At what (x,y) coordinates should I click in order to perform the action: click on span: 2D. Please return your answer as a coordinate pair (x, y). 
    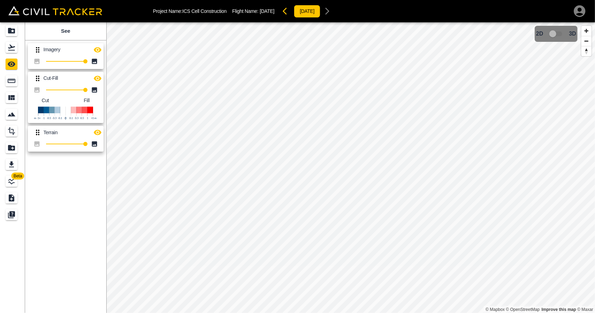
    Looking at the image, I should click on (540, 34).